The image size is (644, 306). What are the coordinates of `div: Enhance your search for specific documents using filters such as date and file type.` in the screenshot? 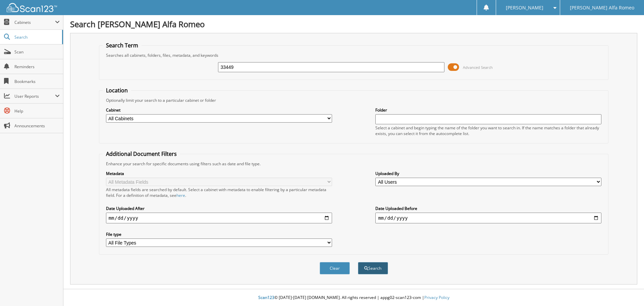 It's located at (354, 164).